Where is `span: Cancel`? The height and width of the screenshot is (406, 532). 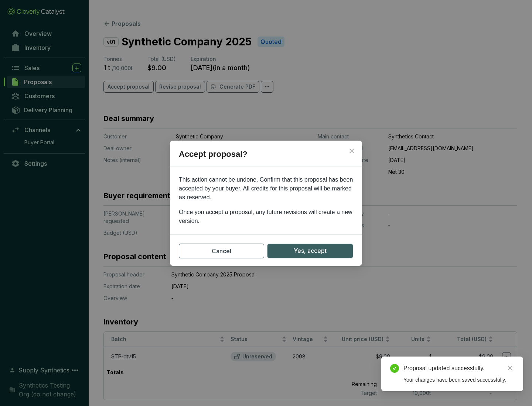 span: Cancel is located at coordinates (221, 251).